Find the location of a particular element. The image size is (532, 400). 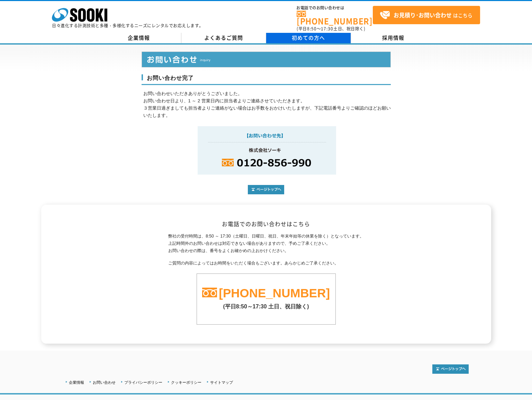

a: お見積り･お問い合わせはこちら is located at coordinates (427, 15).